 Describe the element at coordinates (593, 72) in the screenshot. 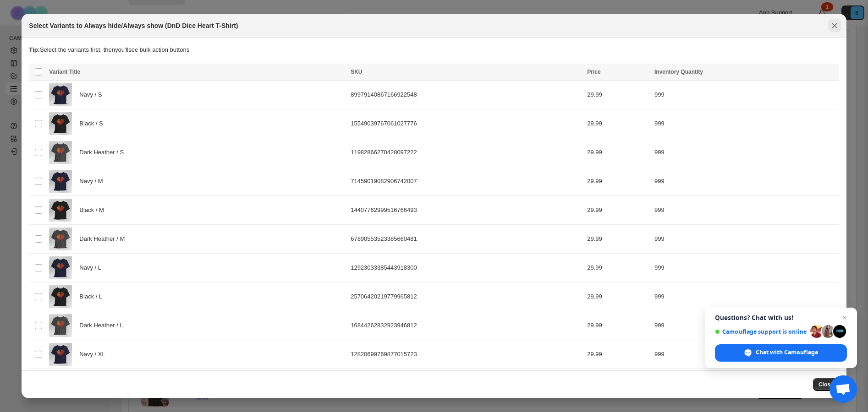

I see `span: Price` at that location.